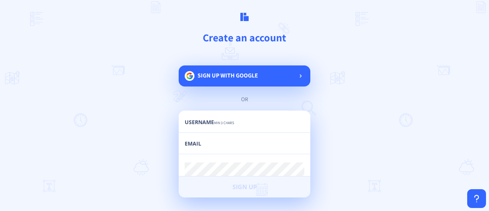 The height and width of the screenshot is (211, 489). What do you see at coordinates (190, 76) in the screenshot?
I see `img: google.svg` at bounding box center [190, 76].